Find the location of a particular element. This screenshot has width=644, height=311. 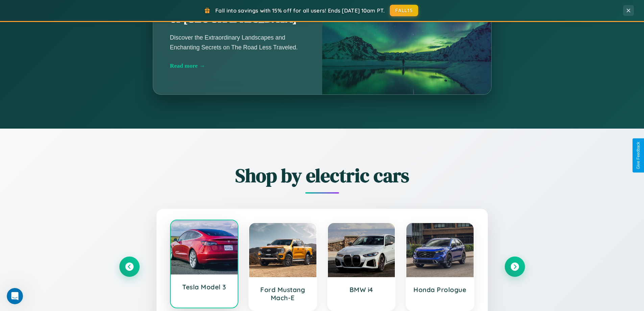

div: Give Feedback is located at coordinates (638, 156).